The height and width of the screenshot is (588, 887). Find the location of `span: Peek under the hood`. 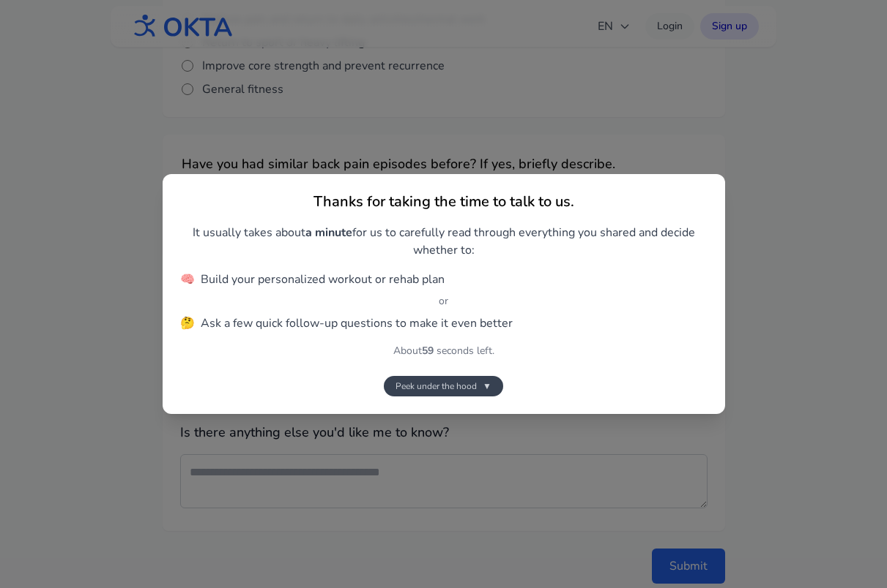

span: Peek under the hood is located at coordinates (436, 386).